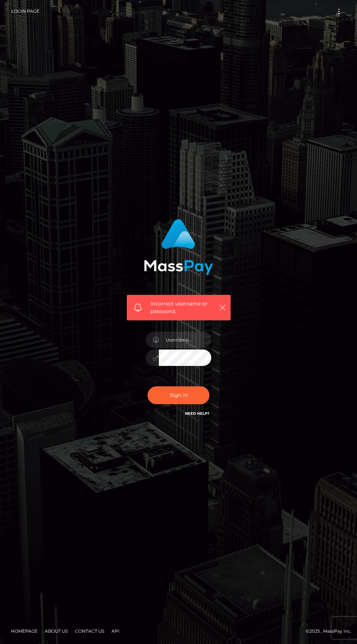 This screenshot has width=357, height=644. I want to click on a: About Us, so click(56, 631).